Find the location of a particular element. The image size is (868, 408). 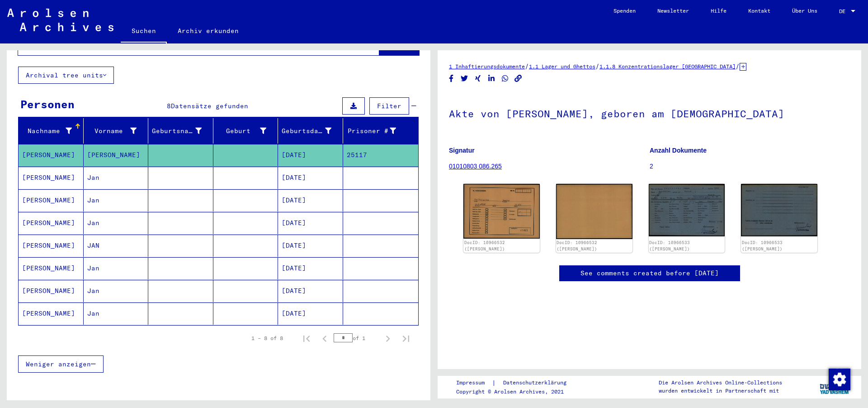

button: Archival tree units is located at coordinates (66, 75).